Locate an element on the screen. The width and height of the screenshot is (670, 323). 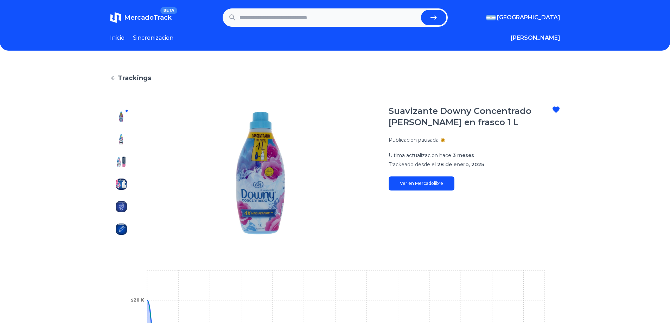
span: Trackings is located at coordinates (134, 78).